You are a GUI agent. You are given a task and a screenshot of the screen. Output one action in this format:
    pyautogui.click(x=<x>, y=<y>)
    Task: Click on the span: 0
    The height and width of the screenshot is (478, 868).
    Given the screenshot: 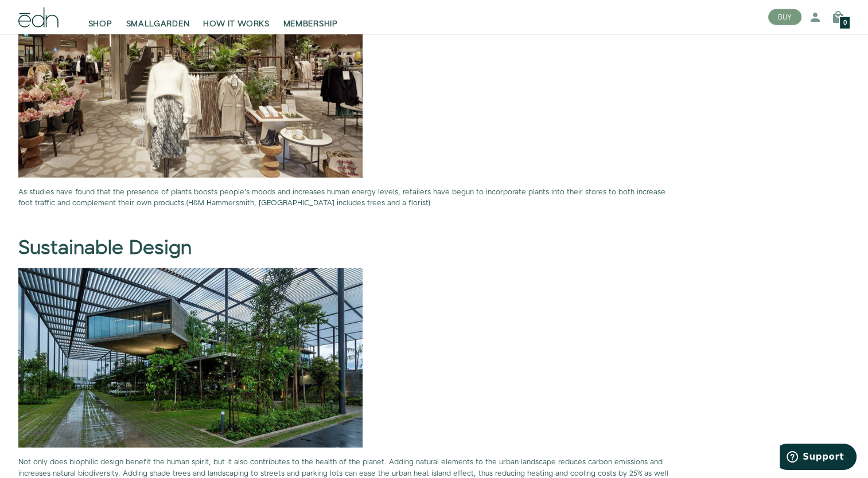 What is the action you would take?
    pyautogui.click(x=845, y=23)
    